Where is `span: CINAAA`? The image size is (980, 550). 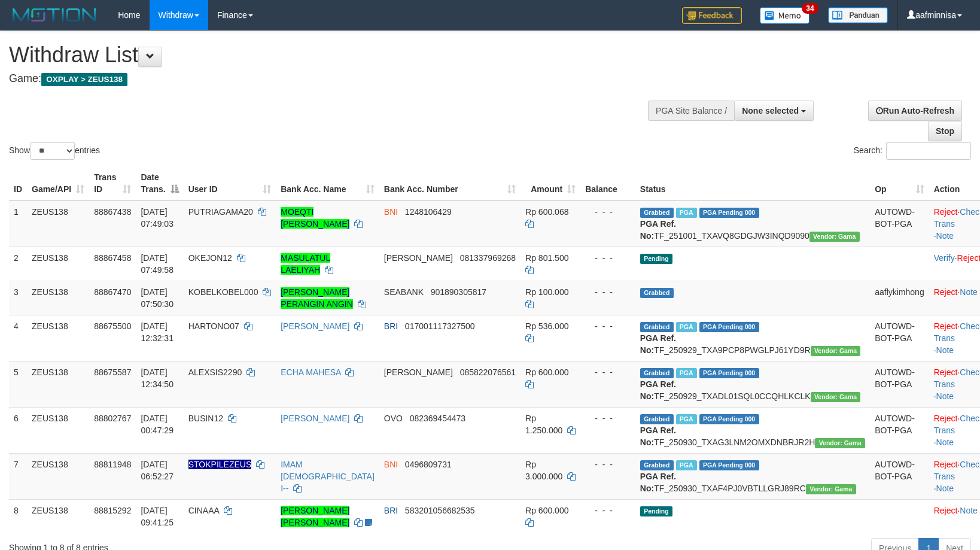 span: CINAAA is located at coordinates (203, 510).